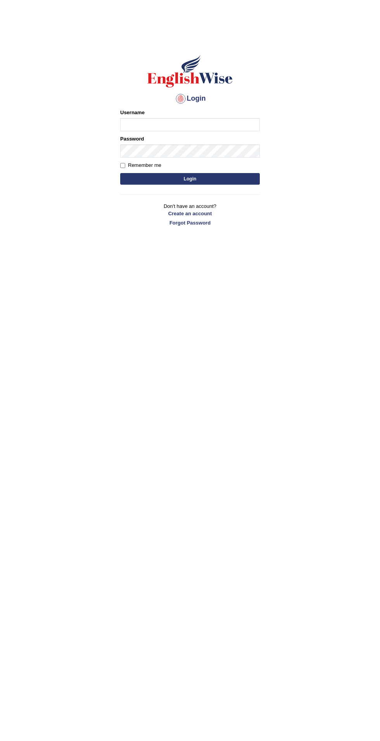 The height and width of the screenshot is (741, 380). What do you see at coordinates (190, 215) in the screenshot?
I see `p: Don't have an account?` at bounding box center [190, 215].